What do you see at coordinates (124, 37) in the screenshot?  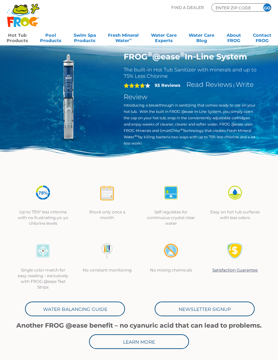 I see `a: Fresh MineralWater∞` at bounding box center [124, 37].